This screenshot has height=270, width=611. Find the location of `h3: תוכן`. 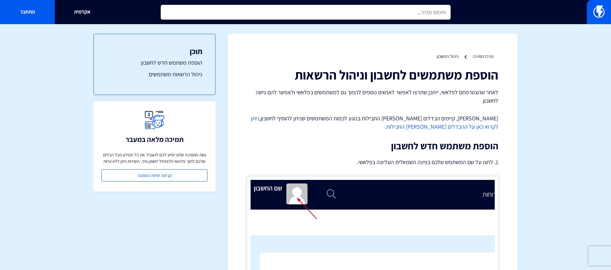

h3: תוכן is located at coordinates (154, 51).